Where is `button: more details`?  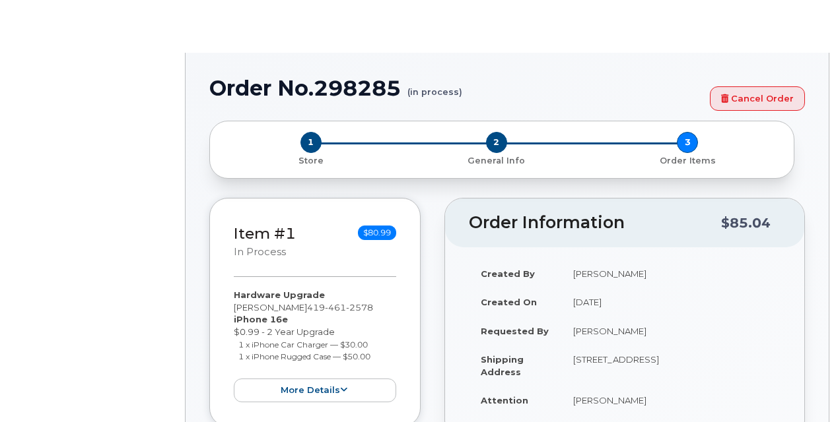 button: more details is located at coordinates (315, 391).